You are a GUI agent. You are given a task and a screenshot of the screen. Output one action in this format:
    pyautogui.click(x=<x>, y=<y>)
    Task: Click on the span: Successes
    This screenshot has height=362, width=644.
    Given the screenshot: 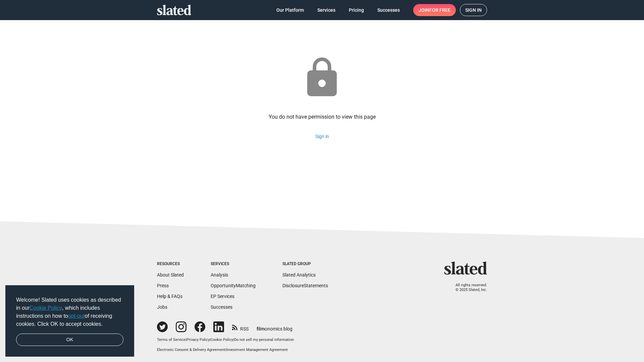 What is the action you would take?
    pyautogui.click(x=389, y=10)
    